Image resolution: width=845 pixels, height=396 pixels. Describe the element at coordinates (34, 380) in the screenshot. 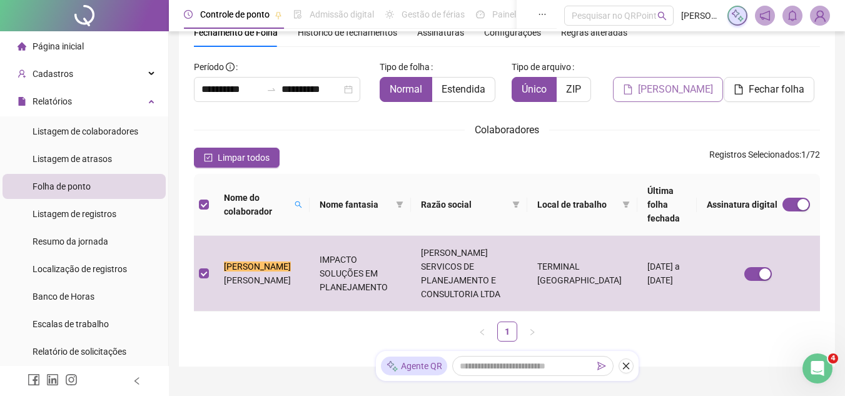

I see `span: facebook` at that location.